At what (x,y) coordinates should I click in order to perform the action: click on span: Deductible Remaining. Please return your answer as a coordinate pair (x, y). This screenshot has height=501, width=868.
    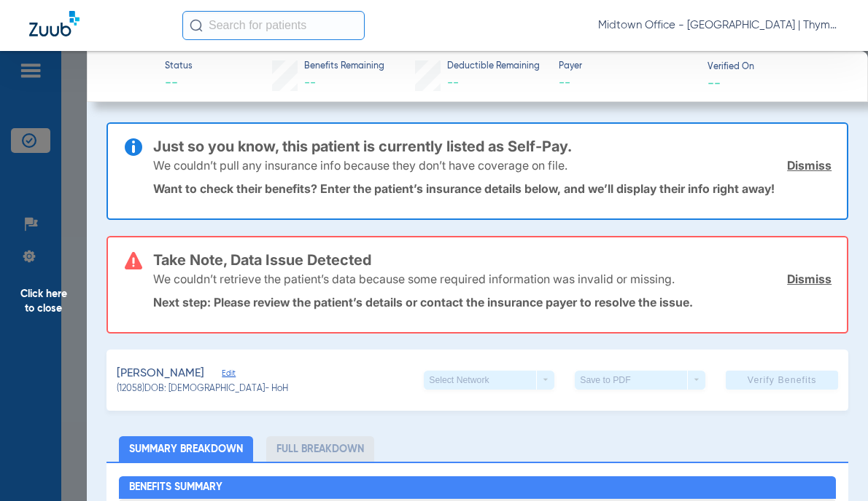
    Looking at the image, I should click on (493, 67).